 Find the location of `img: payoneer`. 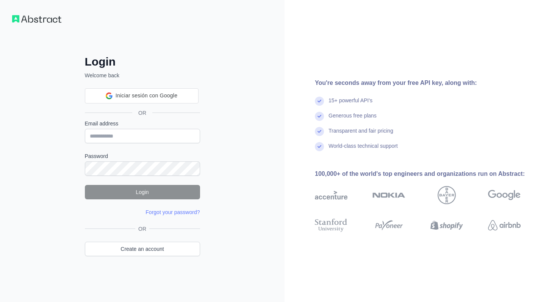

img: payoneer is located at coordinates (389, 225).